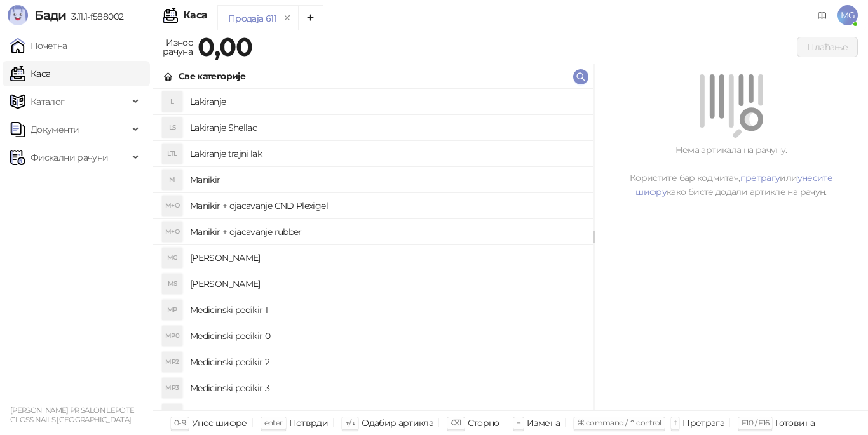 The height and width of the screenshot is (435, 868). What do you see at coordinates (18, 16) in the screenshot?
I see `img: Logo` at bounding box center [18, 16].